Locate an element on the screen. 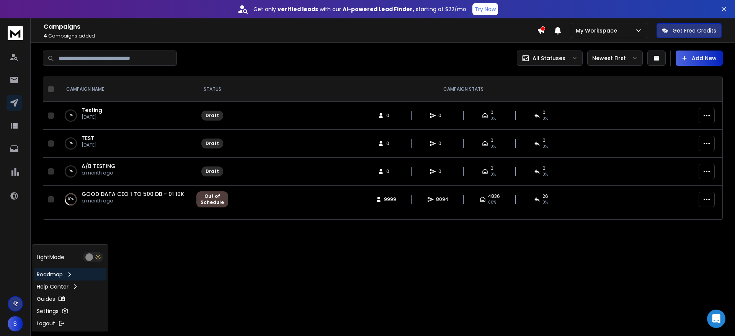  p: Help Center is located at coordinates (52, 287).